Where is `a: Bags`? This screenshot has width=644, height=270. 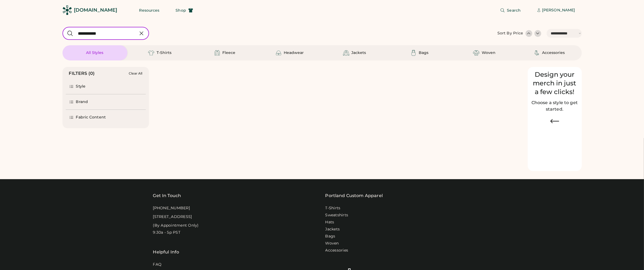 a: Bags is located at coordinates (330, 236).